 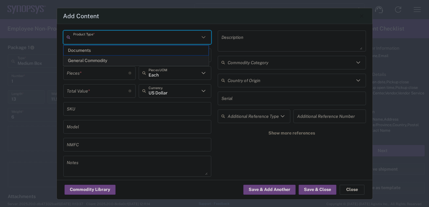 I want to click on button: Commodity Library, so click(x=90, y=190).